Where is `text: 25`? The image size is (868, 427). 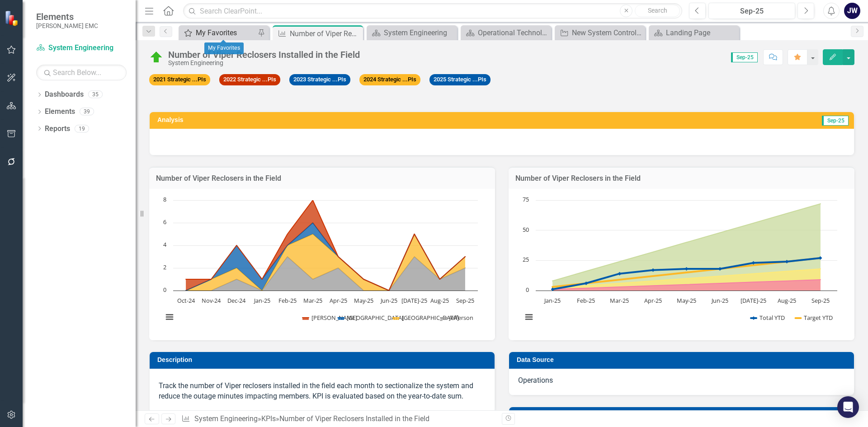 text: 25 is located at coordinates (526, 259).